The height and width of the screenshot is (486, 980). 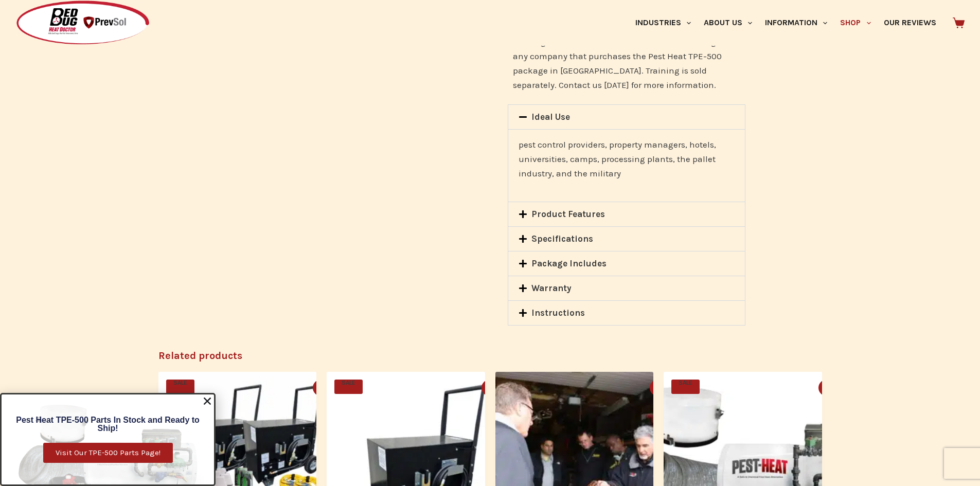 What do you see at coordinates (618, 159) in the screenshot?
I see `span: pest control providers, property managers, hotels, universities, camps, processing plants, the pa...` at bounding box center [618, 159].